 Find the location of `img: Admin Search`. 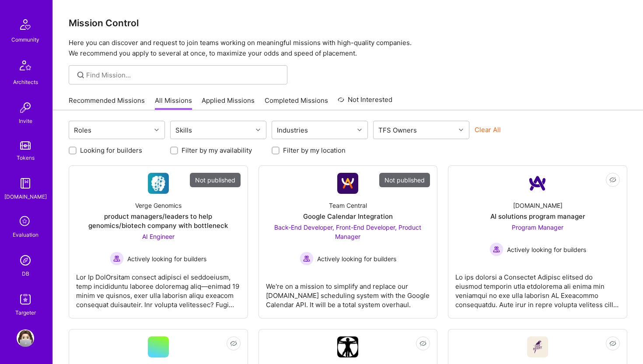

img: Admin Search is located at coordinates (25, 260).